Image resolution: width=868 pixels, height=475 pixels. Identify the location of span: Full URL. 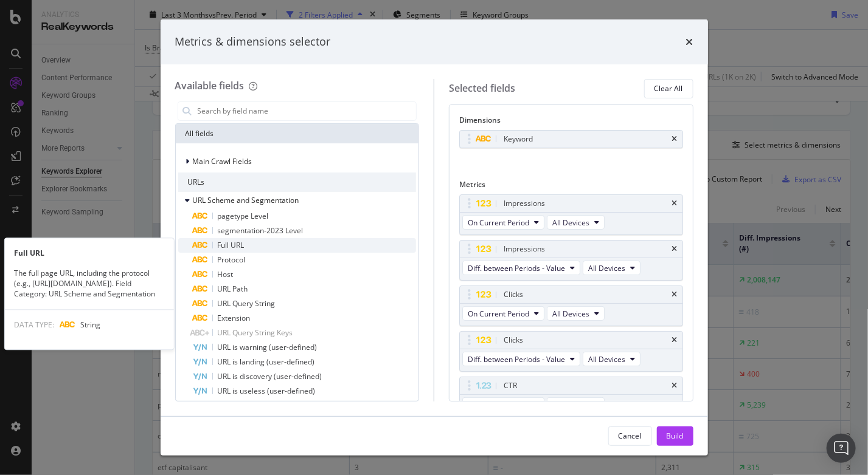
(232, 245).